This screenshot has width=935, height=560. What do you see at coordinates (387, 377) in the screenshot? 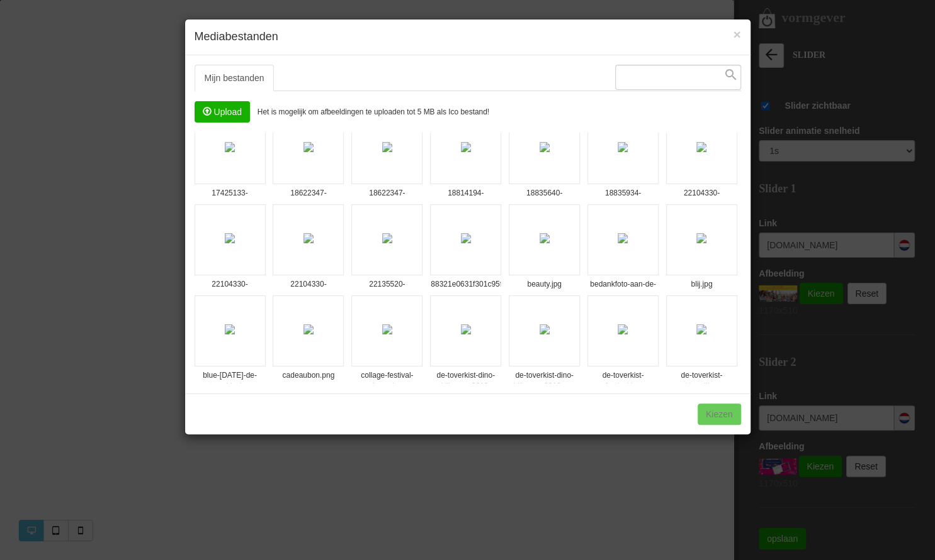
I see `span: collage-festival-faces.jpg` at bounding box center [387, 377].